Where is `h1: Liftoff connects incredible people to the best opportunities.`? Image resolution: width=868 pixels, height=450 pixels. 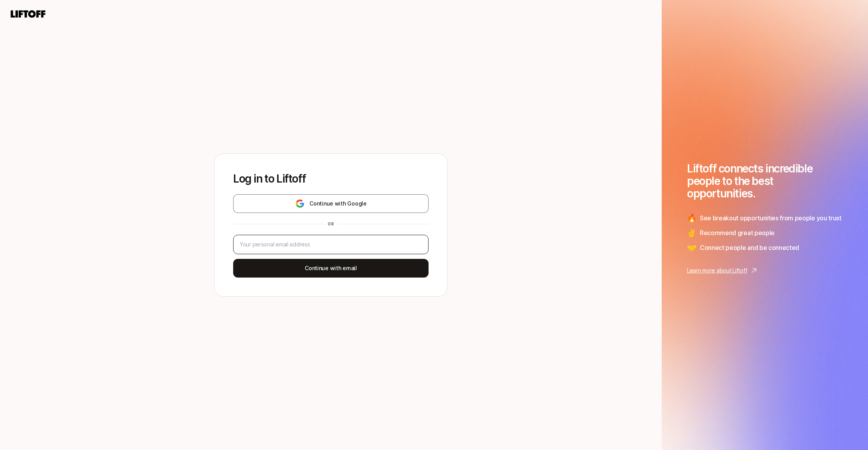
h1: Liftoff connects incredible people to the best opportunities. is located at coordinates (765, 181).